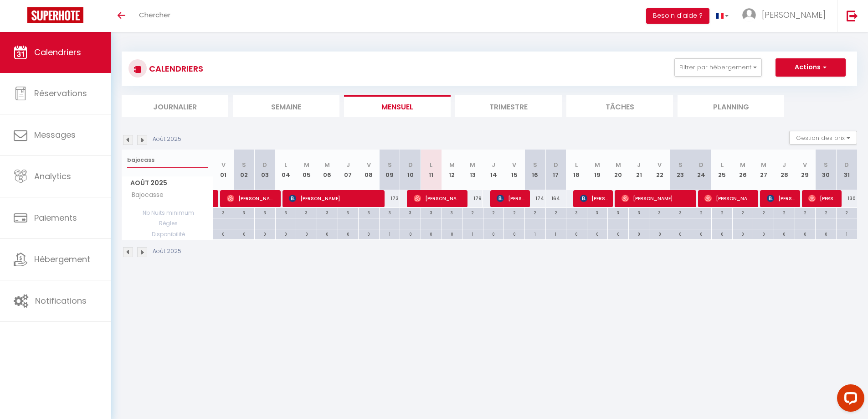  Describe the element at coordinates (508, 106) in the screenshot. I see `li: Trimestre` at that location.